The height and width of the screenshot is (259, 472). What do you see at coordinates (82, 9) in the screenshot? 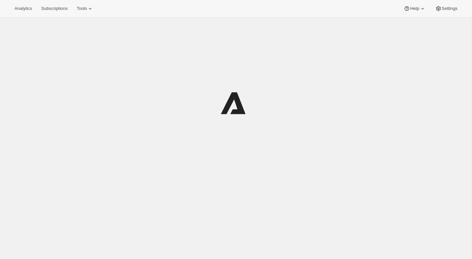
I see `span: Tools` at bounding box center [82, 9].